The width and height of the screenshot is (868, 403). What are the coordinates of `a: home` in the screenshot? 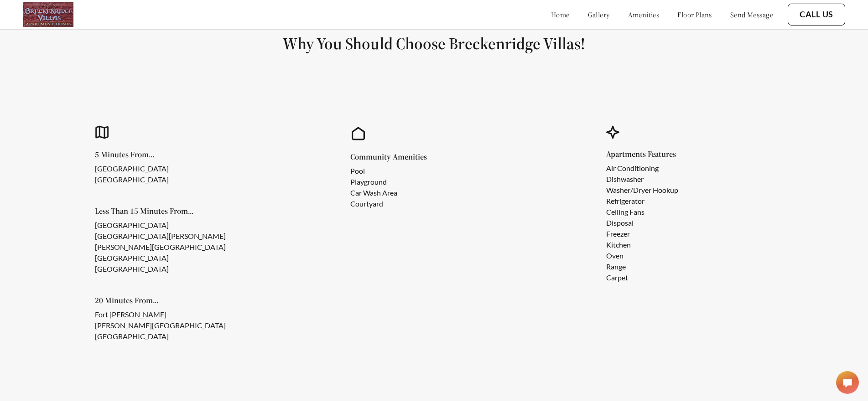 It's located at (560, 15).